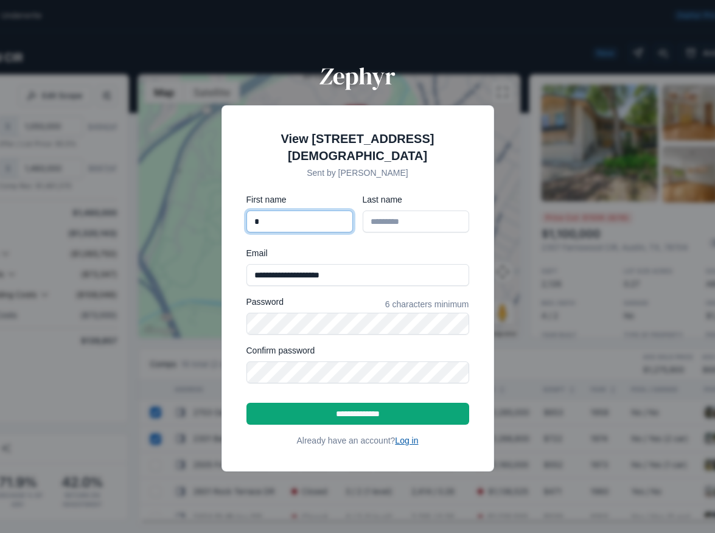 The image size is (715, 533). Describe the element at coordinates (357, 76) in the screenshot. I see `img: Zephyr Logo` at that location.